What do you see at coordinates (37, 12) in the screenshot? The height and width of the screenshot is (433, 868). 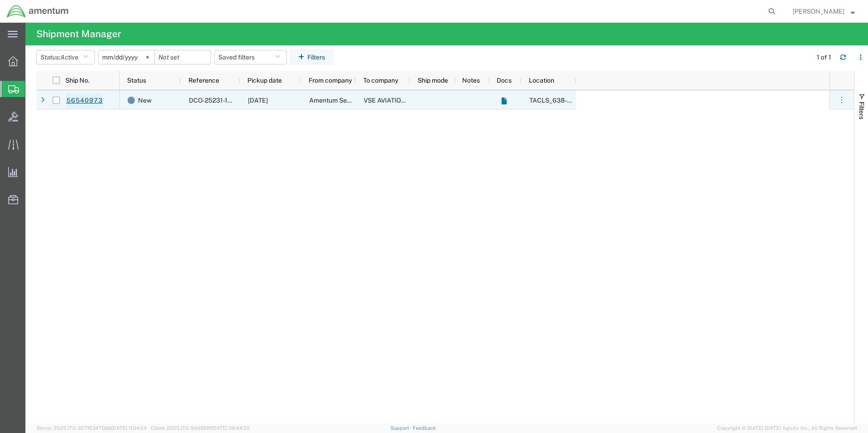 I see `img: logo` at bounding box center [37, 12].